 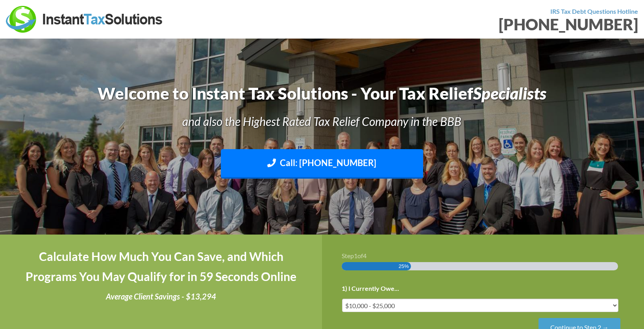 What do you see at coordinates (85, 18) in the screenshot?
I see `a: Instant Tax Solutions Logo` at bounding box center [85, 18].